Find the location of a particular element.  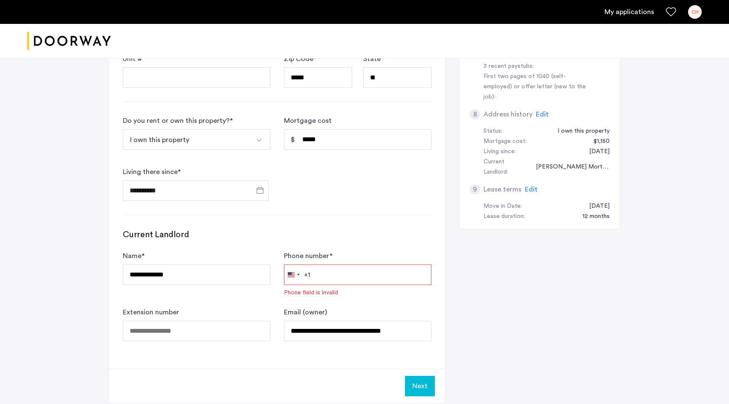

a: Favorites is located at coordinates (671, 12).